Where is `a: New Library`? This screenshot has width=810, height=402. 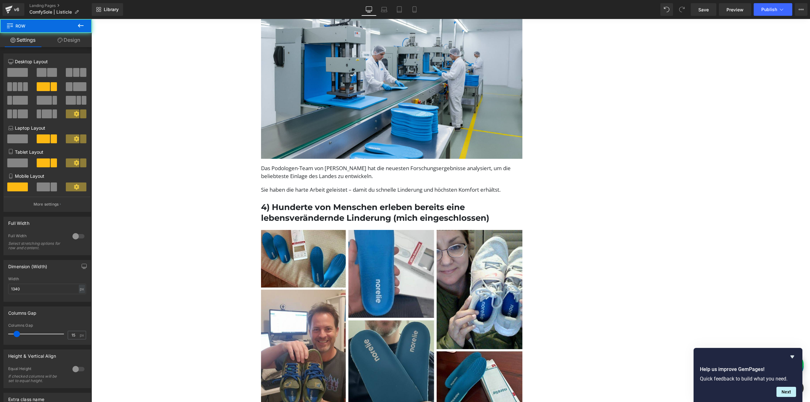
a: New Library is located at coordinates (107, 9).